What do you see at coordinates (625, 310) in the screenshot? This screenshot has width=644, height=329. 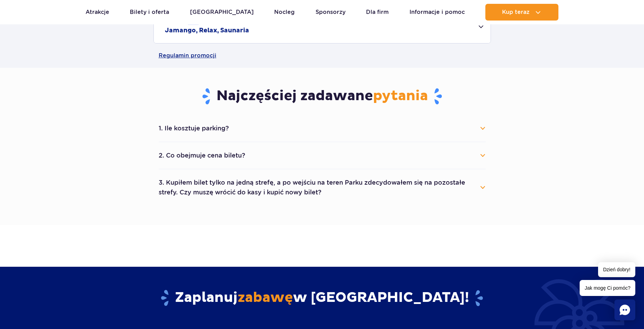 I see `div: Chat` at bounding box center [625, 310].